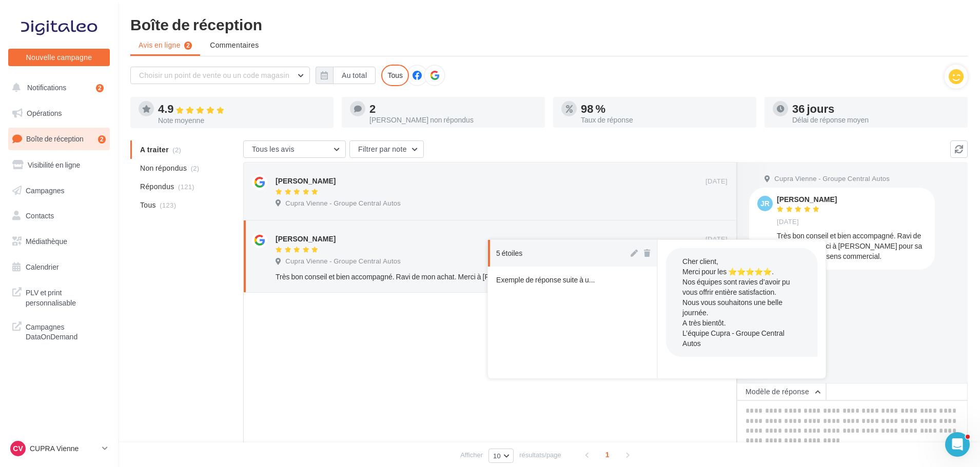 The width and height of the screenshot is (980, 467). What do you see at coordinates (44, 113) in the screenshot?
I see `span: Opérations` at bounding box center [44, 113].